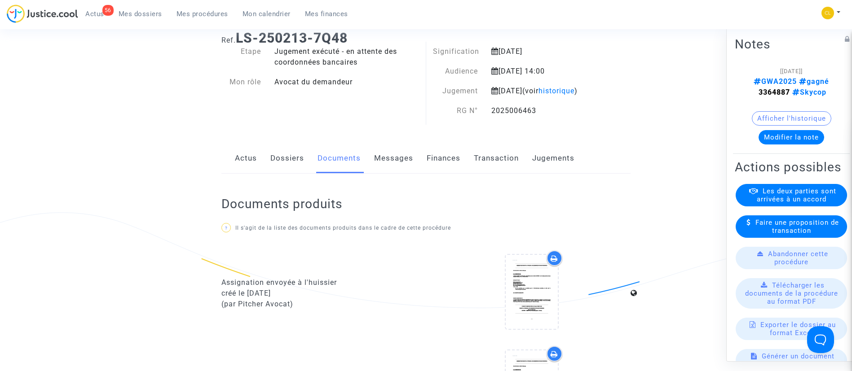 The height and width of the screenshot is (371, 852). What do you see at coordinates (496, 159) in the screenshot?
I see `a: Transaction` at bounding box center [496, 159].